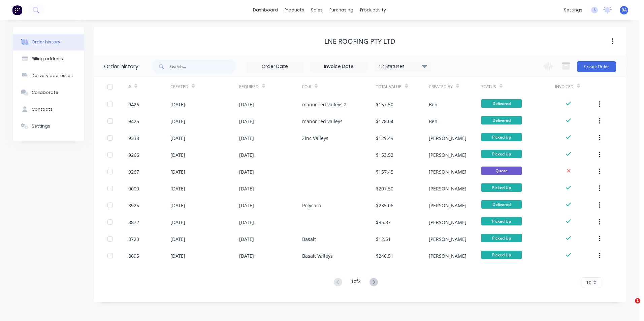 This screenshot has height=321, width=644. I want to click on div: LNE Roofing Pty Ltd, so click(360, 41).